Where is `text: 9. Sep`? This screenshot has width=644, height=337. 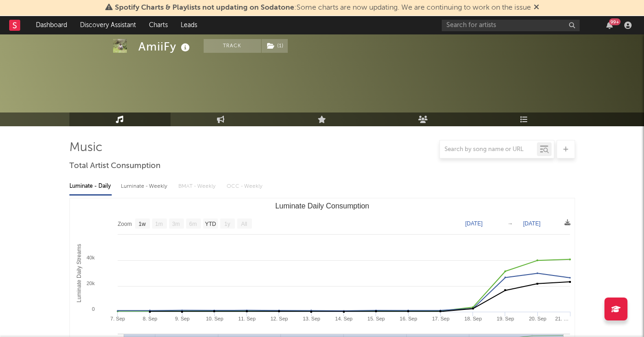
text: 9. Sep is located at coordinates (182, 319).